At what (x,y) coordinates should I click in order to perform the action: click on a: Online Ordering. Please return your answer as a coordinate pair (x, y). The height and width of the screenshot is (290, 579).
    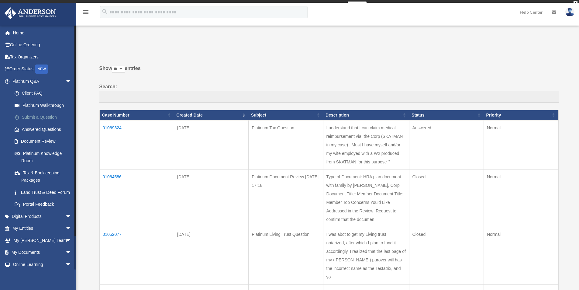
    Looking at the image, I should click on (42, 45).